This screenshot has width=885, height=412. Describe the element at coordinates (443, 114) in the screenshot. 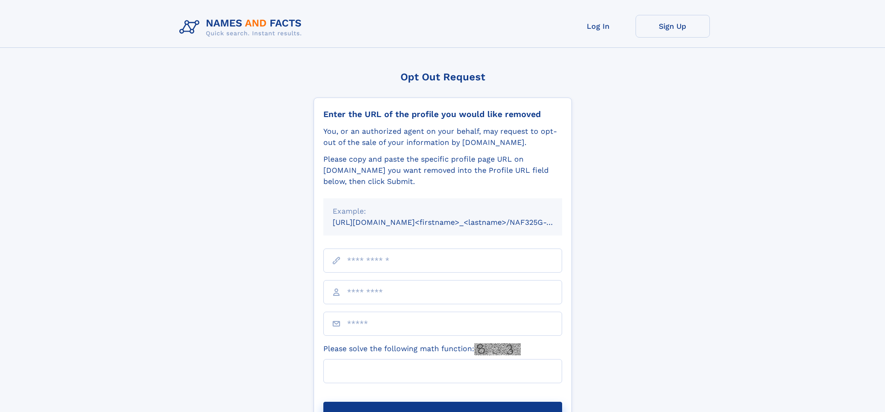

I see `div: Enter the URL of the profile you would like removed` at that location.